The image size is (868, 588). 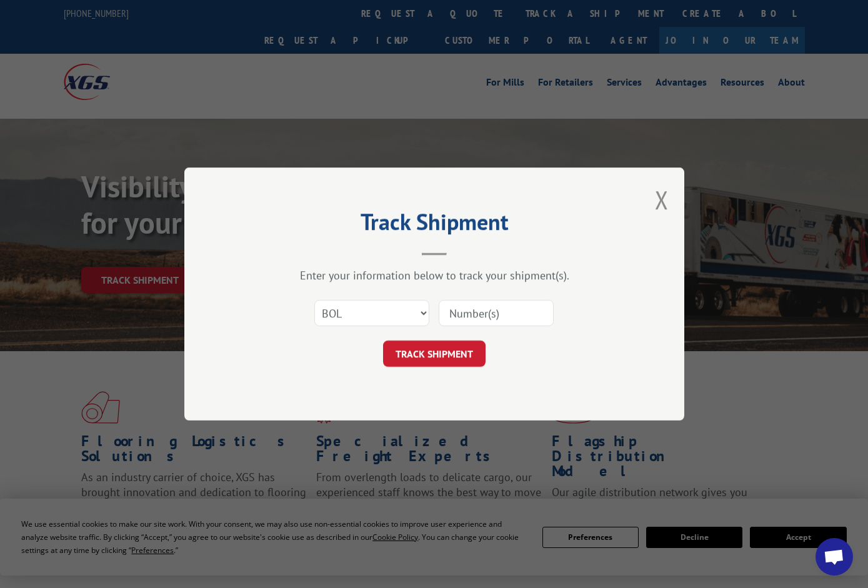 I want to click on div: Open chat, so click(x=834, y=557).